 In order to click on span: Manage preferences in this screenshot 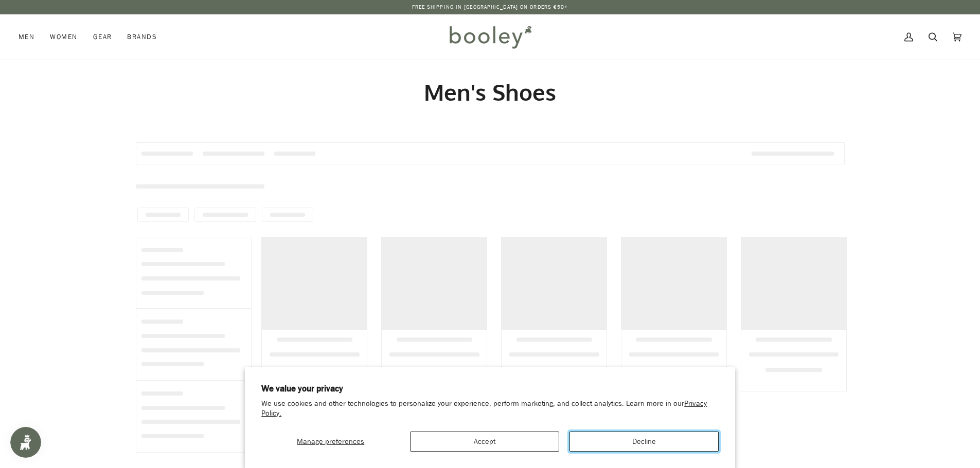, I will do `click(331, 441)`.